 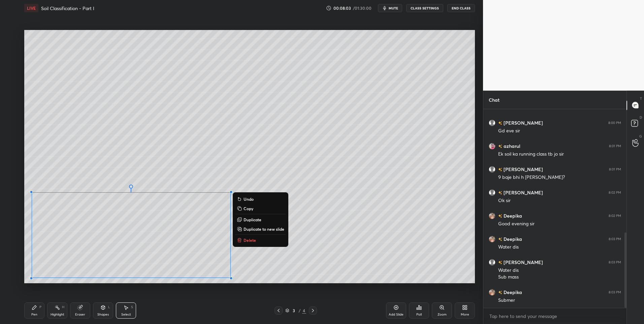 What do you see at coordinates (393, 8) in the screenshot?
I see `span: mute` at bounding box center [393, 8].